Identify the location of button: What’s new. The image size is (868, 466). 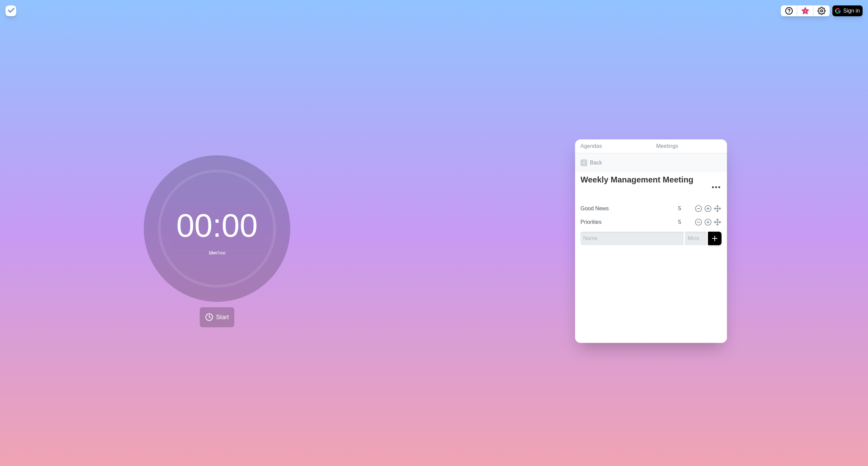
(805, 11).